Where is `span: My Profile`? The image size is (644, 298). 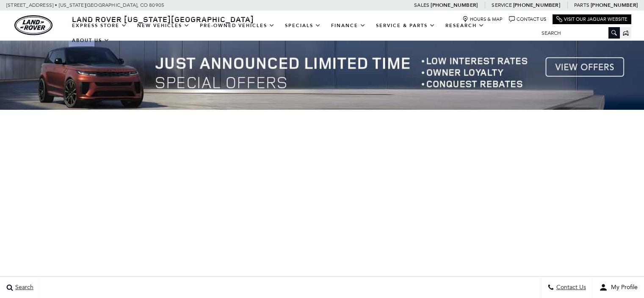
span: My Profile is located at coordinates (622, 287).